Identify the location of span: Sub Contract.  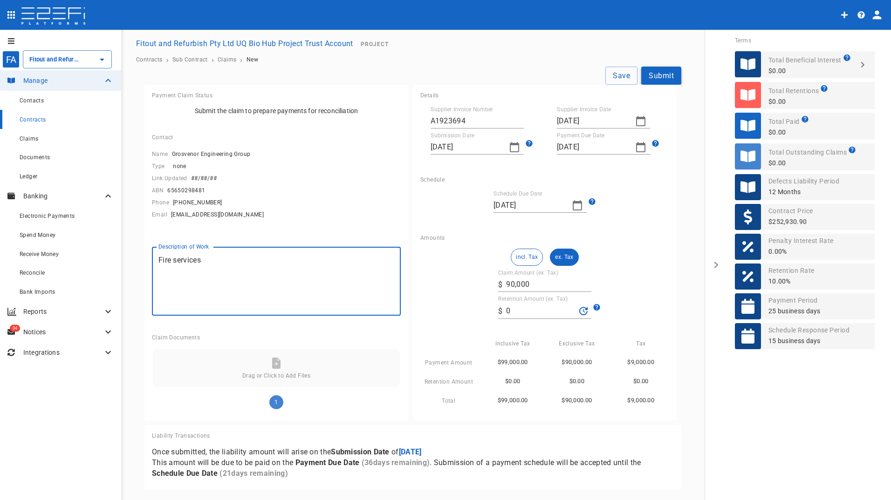
(190, 60).